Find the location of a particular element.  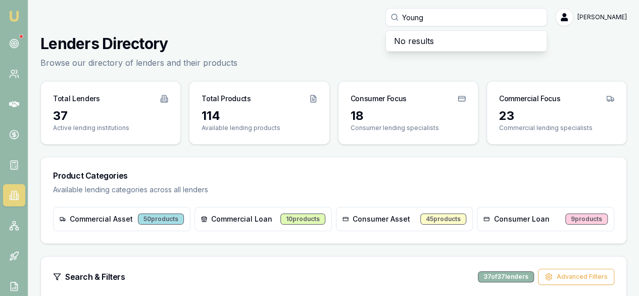

h3: Search & Filters is located at coordinates (95, 276).